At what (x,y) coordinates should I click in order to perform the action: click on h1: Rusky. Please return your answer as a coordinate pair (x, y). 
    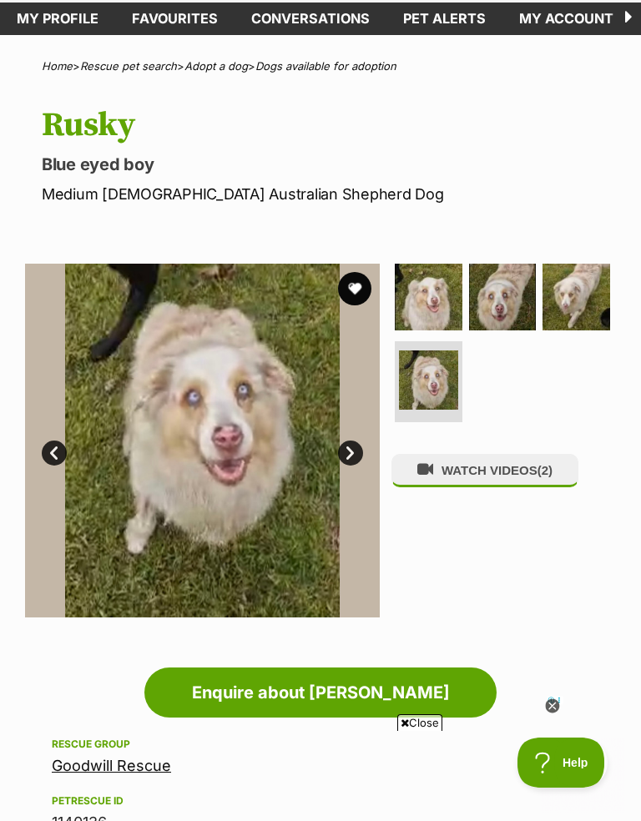
    Looking at the image, I should click on (329, 125).